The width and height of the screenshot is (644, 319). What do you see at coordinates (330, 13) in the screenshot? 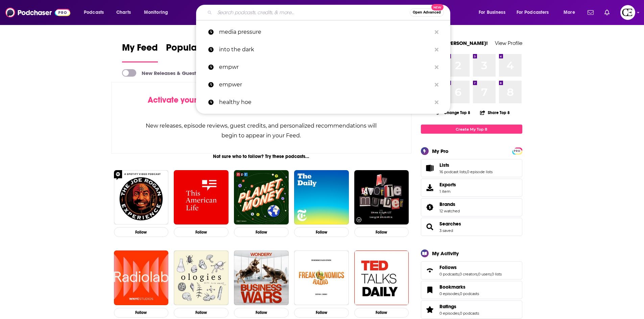
I see `div: Search podcasts, credits, & more...` at bounding box center [330, 13].